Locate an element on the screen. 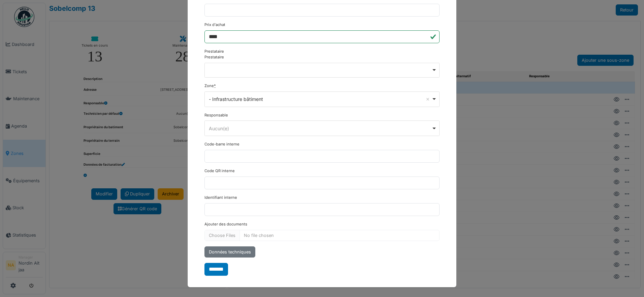 Image resolution: width=644 pixels, height=297 pixels. label: Zone is located at coordinates (210, 86).